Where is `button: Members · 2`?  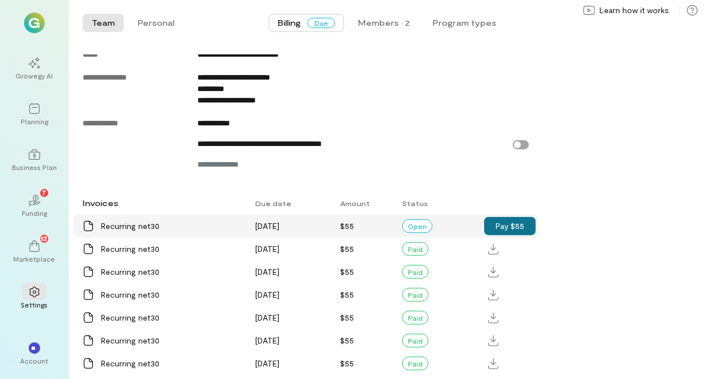 button: Members · 2 is located at coordinates (384, 23).